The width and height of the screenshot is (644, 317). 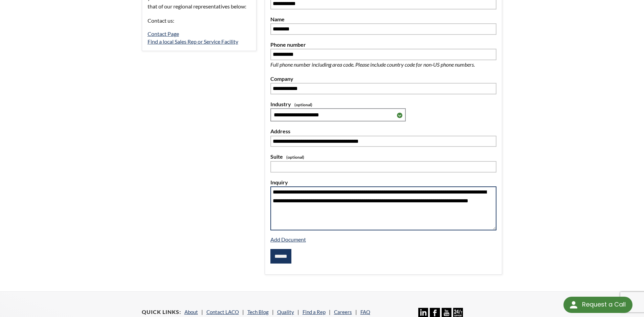 What do you see at coordinates (383, 19) in the screenshot?
I see `label: Name` at bounding box center [383, 19].